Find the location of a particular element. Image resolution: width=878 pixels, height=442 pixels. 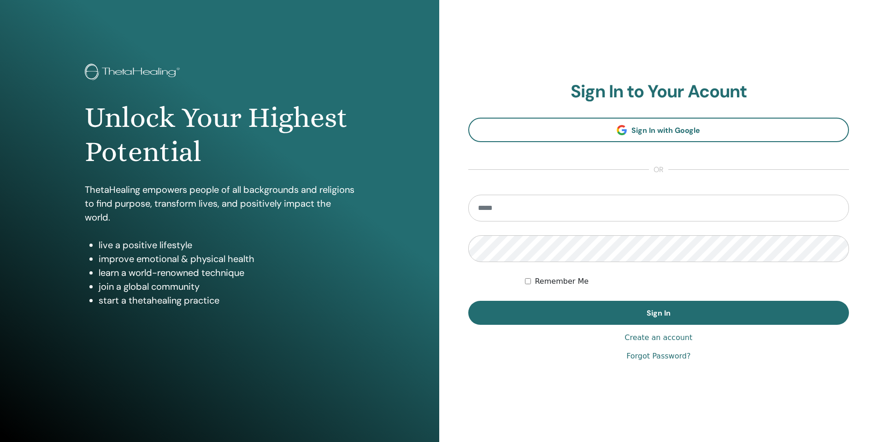

li: start a thetahealing practice is located at coordinates (226, 300).